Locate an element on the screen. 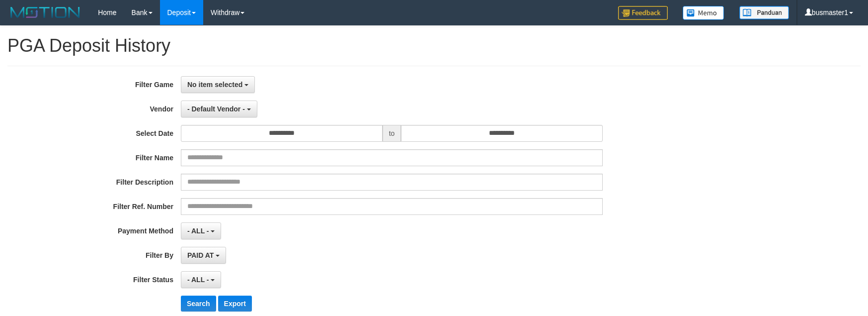 The height and width of the screenshot is (316, 868). button: Search is located at coordinates (198, 303).